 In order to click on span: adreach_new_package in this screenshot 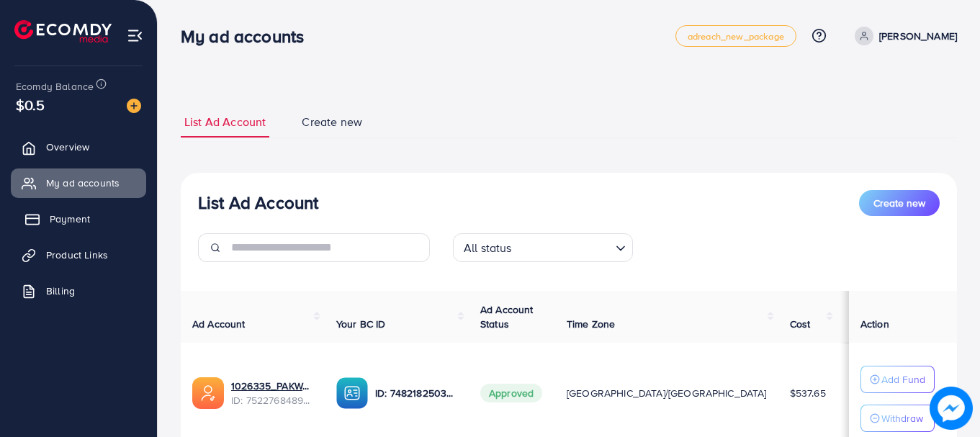, I will do `click(736, 36)`.